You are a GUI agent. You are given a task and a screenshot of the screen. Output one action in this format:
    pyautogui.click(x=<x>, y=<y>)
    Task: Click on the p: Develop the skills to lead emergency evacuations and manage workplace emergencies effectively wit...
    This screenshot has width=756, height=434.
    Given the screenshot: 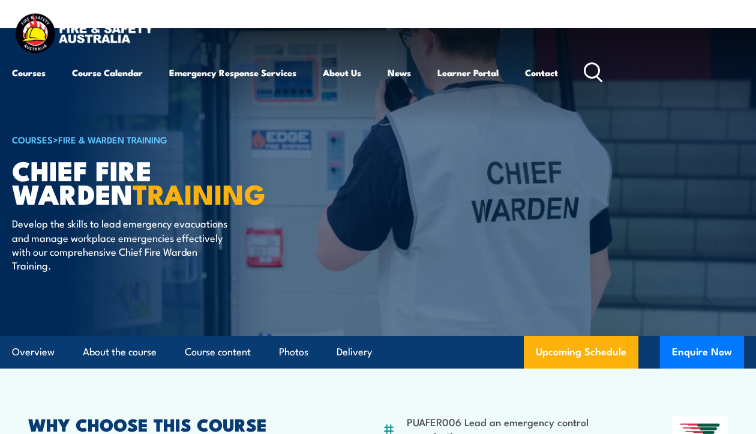 What is the action you would take?
    pyautogui.click(x=121, y=244)
    